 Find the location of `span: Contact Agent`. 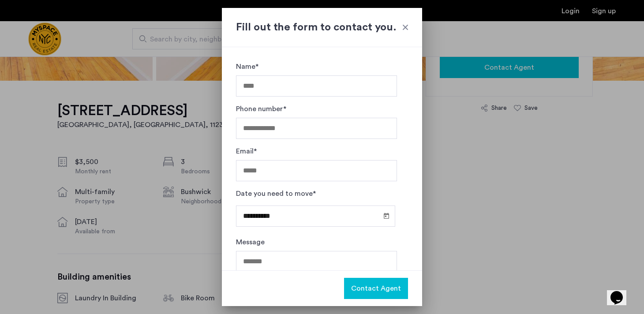

span: Contact Agent is located at coordinates (376, 289).